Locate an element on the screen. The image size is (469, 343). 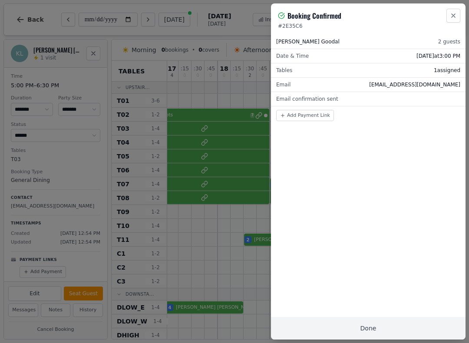
div: Email confirmation sent is located at coordinates (368, 99).